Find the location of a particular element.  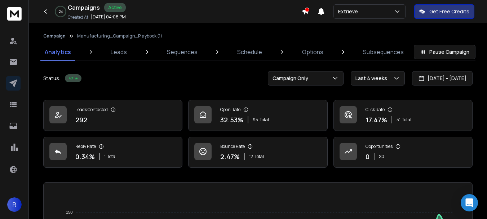

button: Campaign is located at coordinates (54, 36).